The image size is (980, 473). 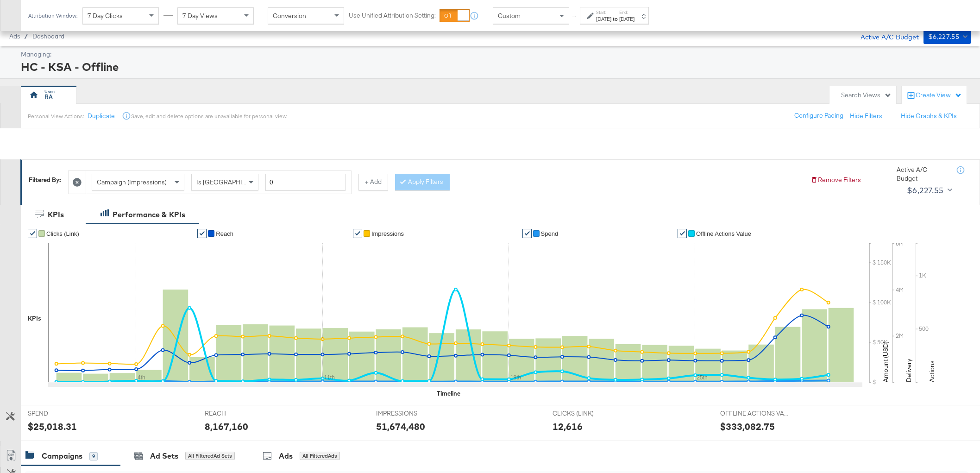 I want to click on div: Create View, so click(x=938, y=95).